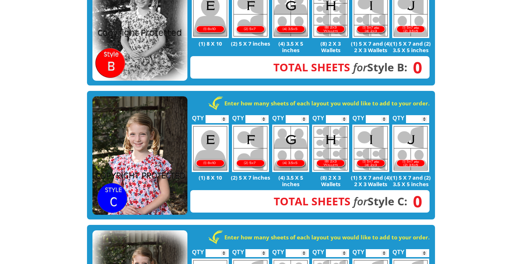  What do you see at coordinates (341, 67) in the screenshot?
I see `strong: Style B:` at bounding box center [341, 67].